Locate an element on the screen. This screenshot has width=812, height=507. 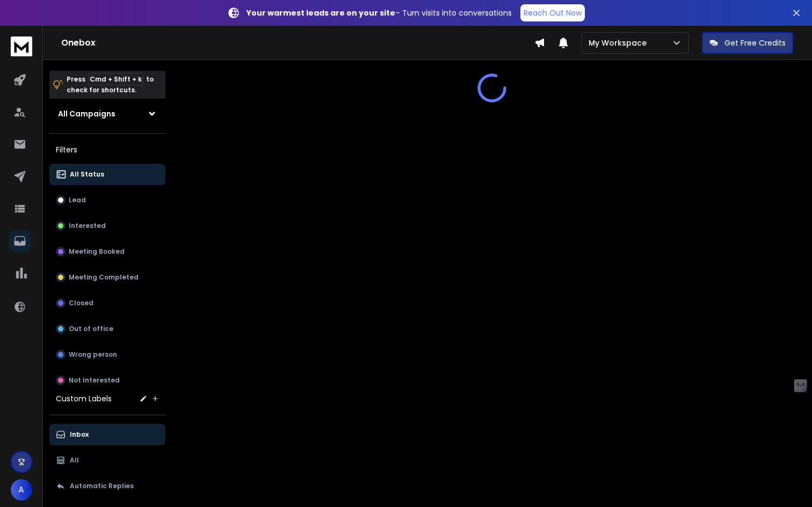
button: Meeting Booked is located at coordinates (107, 252).